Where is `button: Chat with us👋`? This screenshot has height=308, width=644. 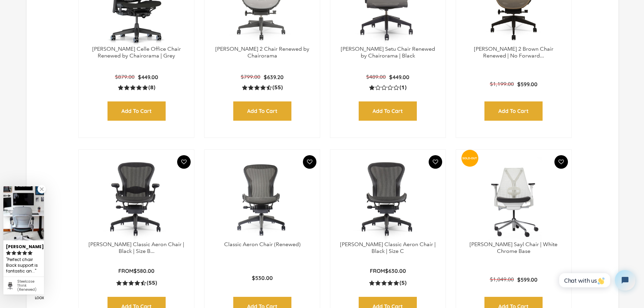
button: Chat with us👋 is located at coordinates (33, 16).